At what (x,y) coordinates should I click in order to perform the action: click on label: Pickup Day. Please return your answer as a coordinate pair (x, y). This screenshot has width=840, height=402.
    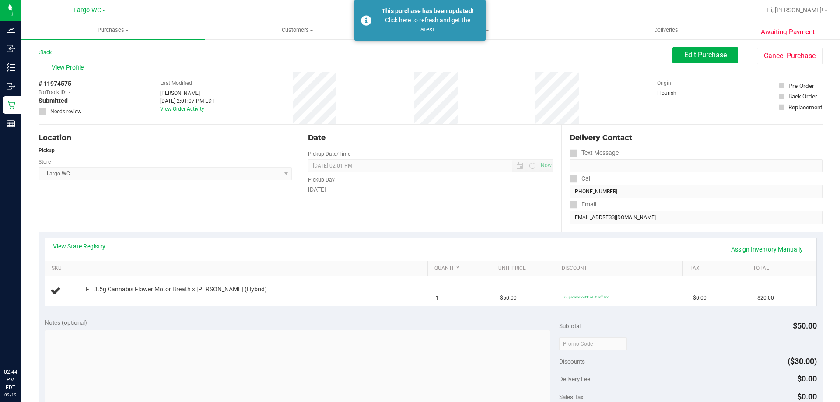
    Looking at the image, I should click on (321, 180).